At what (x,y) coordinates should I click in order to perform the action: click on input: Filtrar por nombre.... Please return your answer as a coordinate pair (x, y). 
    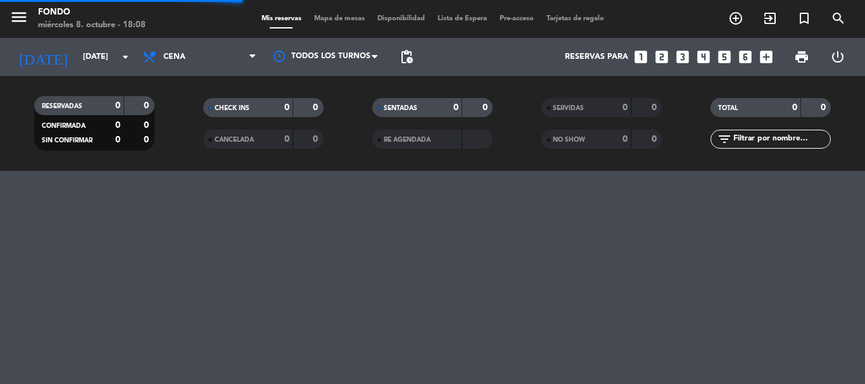
    Looking at the image, I should click on (780, 139).